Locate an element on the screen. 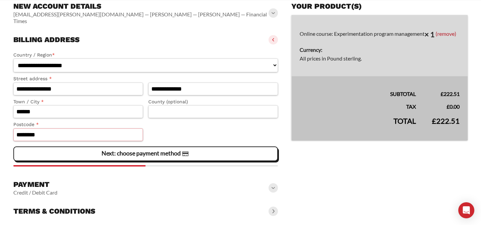  div: Open Intercom Messenger is located at coordinates (466, 210).